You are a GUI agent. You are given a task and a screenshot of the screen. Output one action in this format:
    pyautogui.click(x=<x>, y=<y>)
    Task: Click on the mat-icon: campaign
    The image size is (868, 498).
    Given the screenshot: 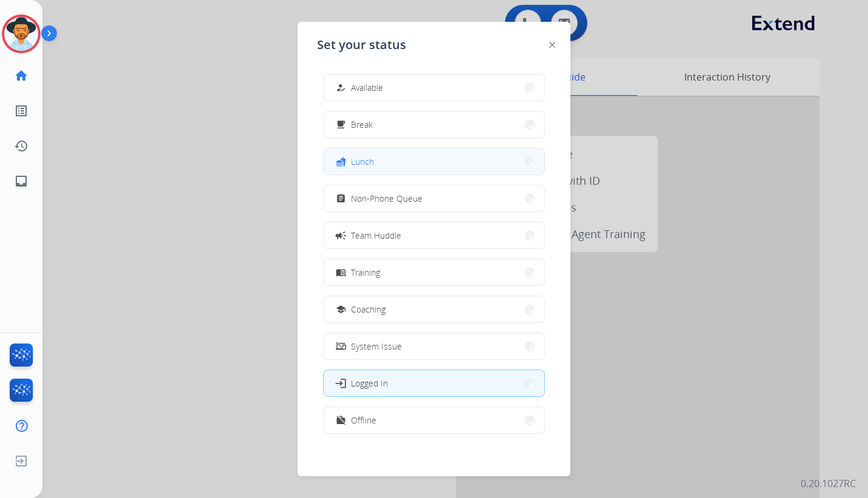 What is the action you would take?
    pyautogui.click(x=341, y=235)
    